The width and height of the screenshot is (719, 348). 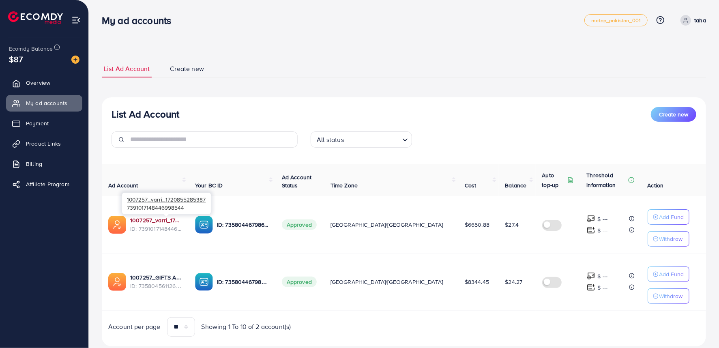 I want to click on a: metap_pakistan_001, so click(x=616, y=20).